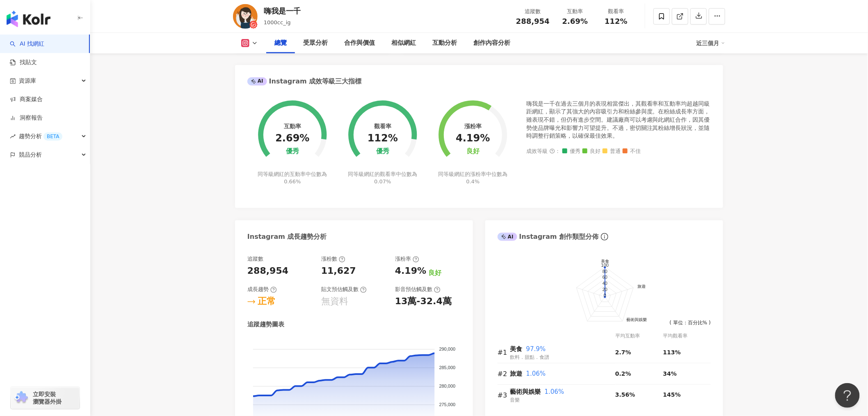 Image resolution: width=868 pixels, height=416 pixels. I want to click on text: 藝術與娛樂, so click(637, 319).